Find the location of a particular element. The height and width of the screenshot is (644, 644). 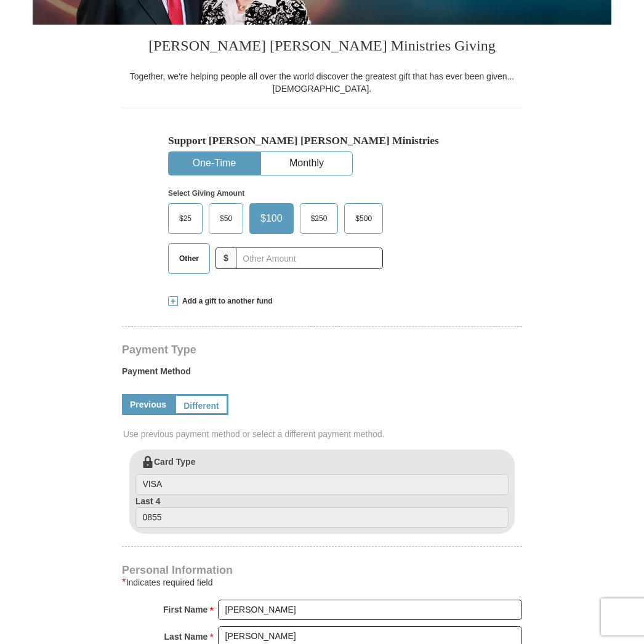

strong: Select Giving Amount is located at coordinates (206, 193).